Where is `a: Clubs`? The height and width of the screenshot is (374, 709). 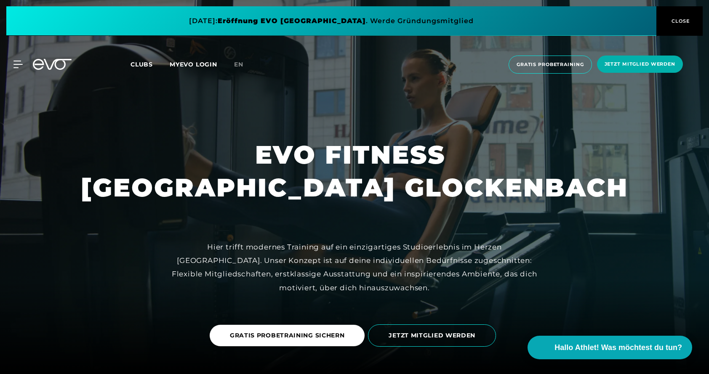 a: Clubs is located at coordinates (150, 64).